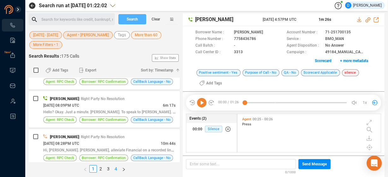  What do you see at coordinates (335, 39) in the screenshot?
I see `span: BMO_MAN` at bounding box center [335, 39].